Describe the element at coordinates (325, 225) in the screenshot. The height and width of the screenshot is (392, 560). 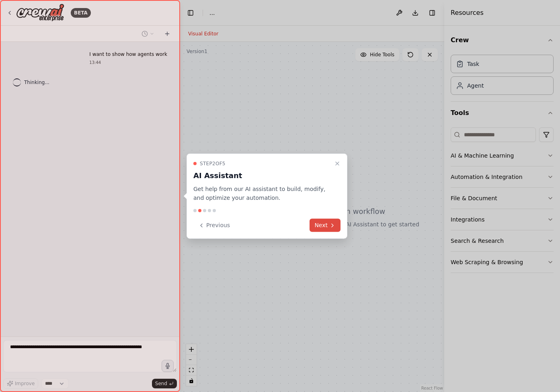
I see `button: Next` at that location.